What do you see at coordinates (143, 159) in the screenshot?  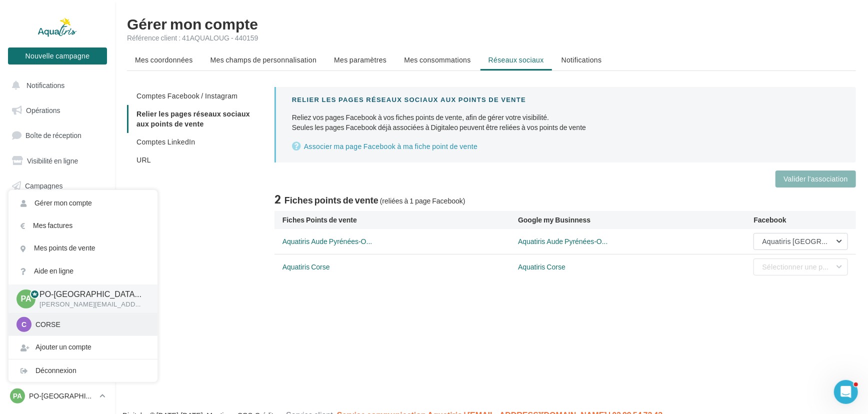 I see `span: URL` at bounding box center [143, 159].